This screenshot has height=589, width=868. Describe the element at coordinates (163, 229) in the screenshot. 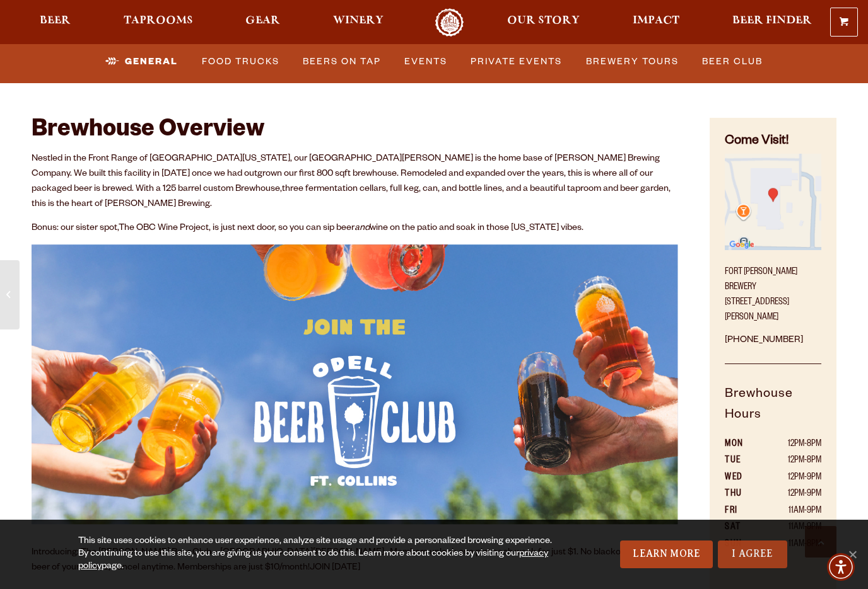

I see `a: The OBC Wine Project` at that location.